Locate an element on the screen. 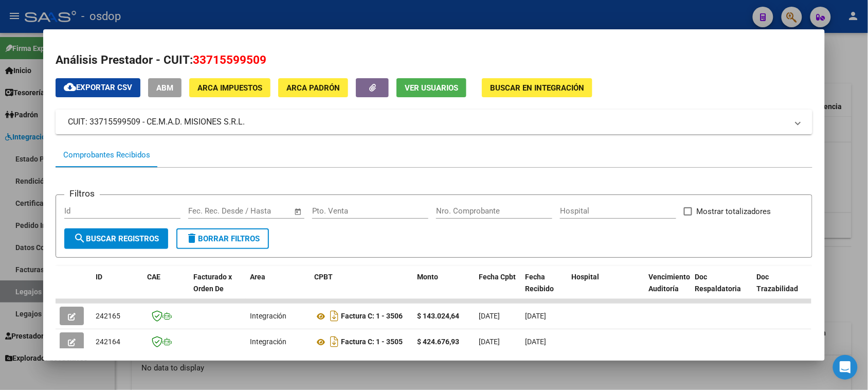 The image size is (868, 390). datatable-header-cell: Doc Trazabilidad is located at coordinates (783, 289).